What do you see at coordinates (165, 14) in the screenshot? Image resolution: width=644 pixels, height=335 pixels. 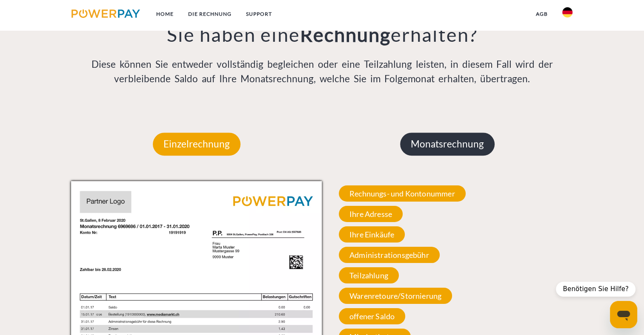 I see `a: Home` at bounding box center [165, 14].